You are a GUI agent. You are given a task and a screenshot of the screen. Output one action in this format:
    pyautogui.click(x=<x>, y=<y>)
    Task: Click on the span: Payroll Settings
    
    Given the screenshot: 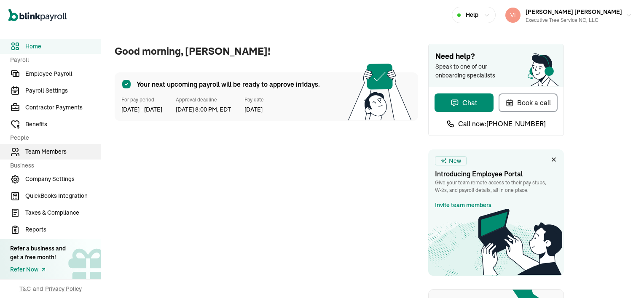 What is the action you would take?
    pyautogui.click(x=63, y=90)
    